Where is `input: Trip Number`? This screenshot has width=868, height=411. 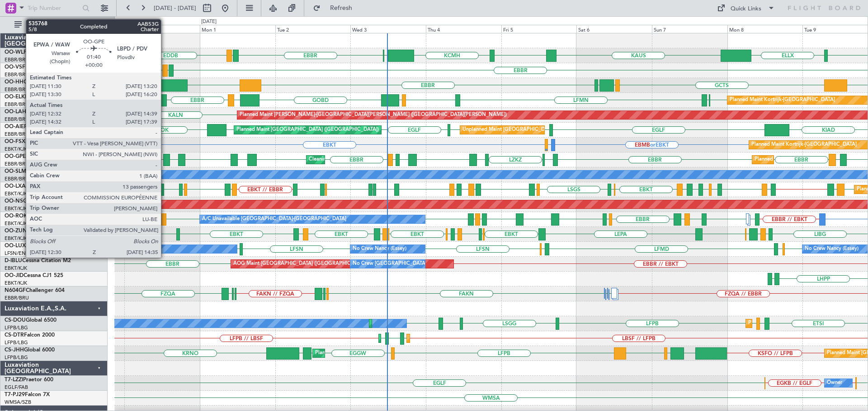
input: Trip Number is located at coordinates (54, 8).